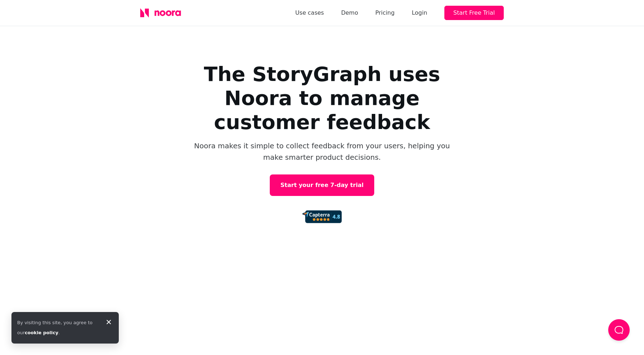 The height and width of the screenshot is (355, 644). What do you see at coordinates (309, 13) in the screenshot?
I see `a: Use cases` at bounding box center [309, 13].